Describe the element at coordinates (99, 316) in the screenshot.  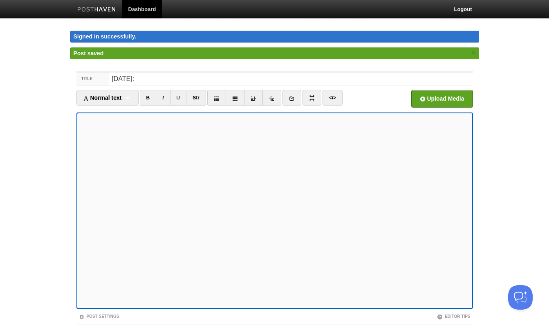
I see `a: Post Settings` at that location.